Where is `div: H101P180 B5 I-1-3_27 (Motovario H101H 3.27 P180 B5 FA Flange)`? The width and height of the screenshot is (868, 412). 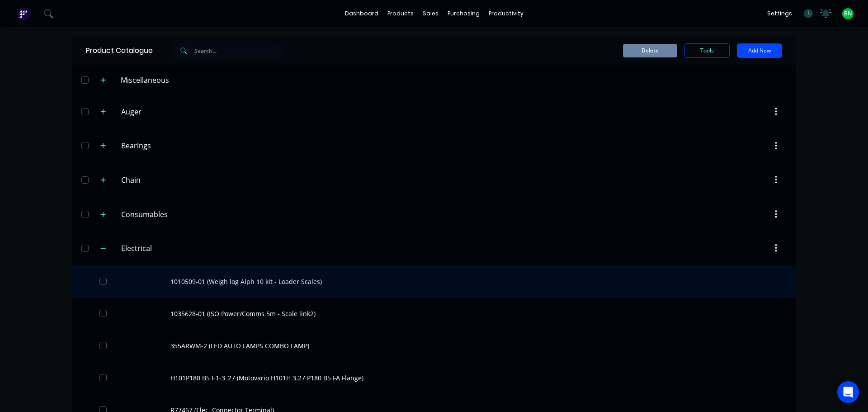 div: H101P180 B5 I-1-3_27 (Motovario H101H 3.27 P180 B5 FA Flange) is located at coordinates (434, 378).